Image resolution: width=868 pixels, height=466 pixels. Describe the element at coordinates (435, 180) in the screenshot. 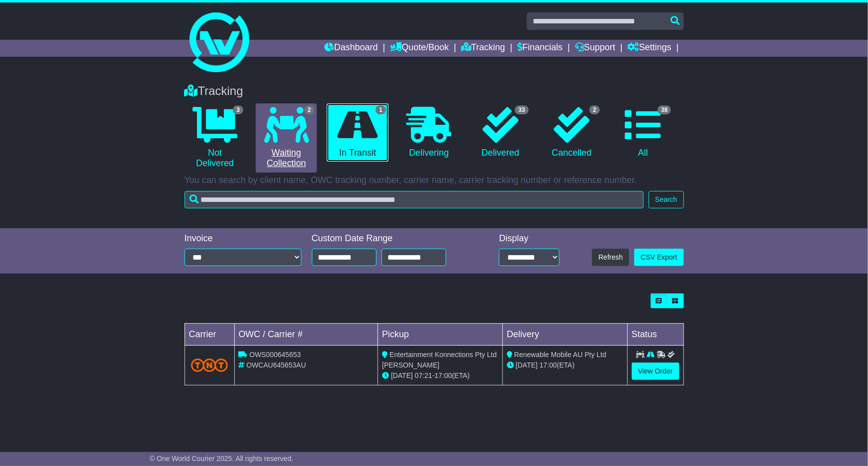

I see `p: You can search by client name, OWC tracking number, carrier name, carrier tracking number or refe...` at that location.